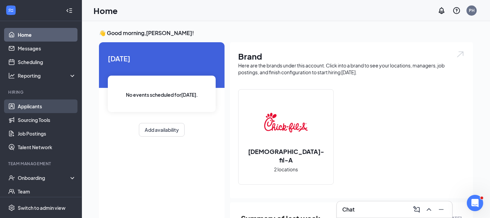 The height and width of the screenshot is (218, 490). I want to click on a: Sourcing Tools, so click(47, 120).